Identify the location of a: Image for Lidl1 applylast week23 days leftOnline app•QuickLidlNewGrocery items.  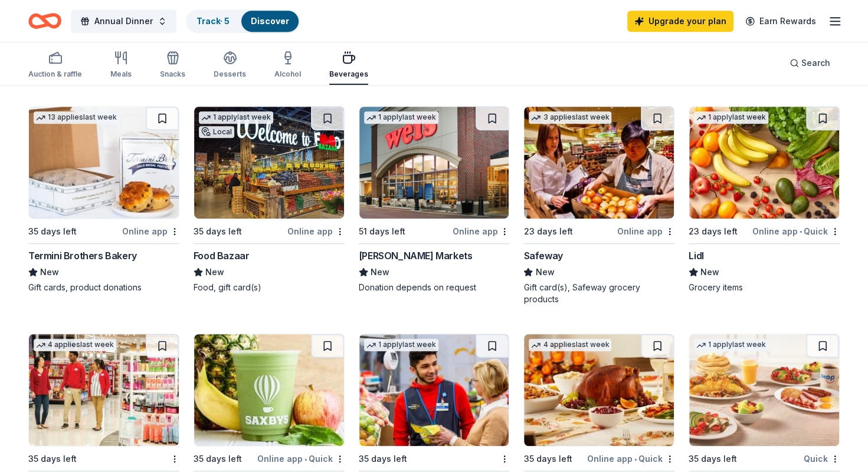
(764, 200).